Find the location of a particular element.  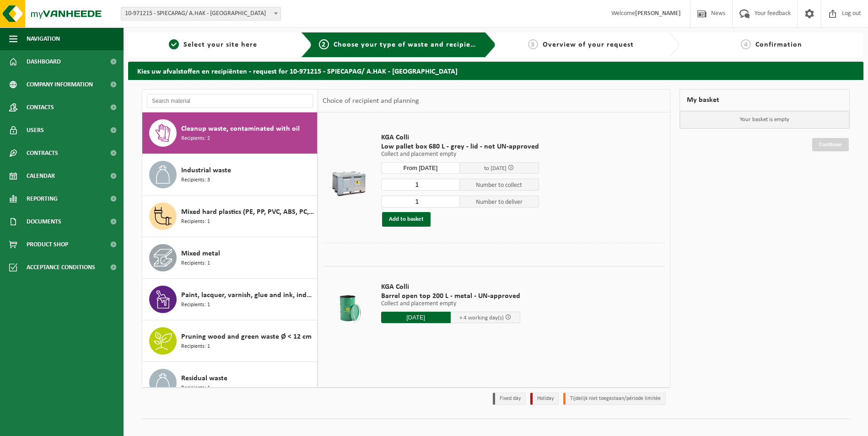

span: 1 is located at coordinates (174, 45).